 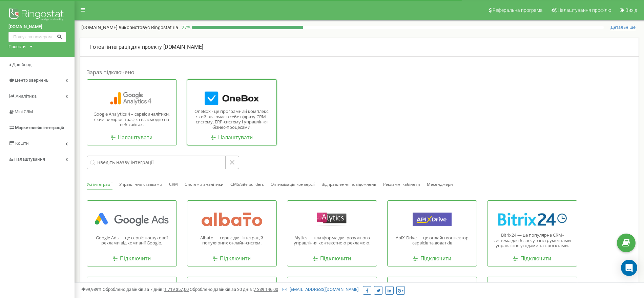 I want to click on p: OneBox - це програмний комплекс, який включає в себе відразу CRM-систему, ERP-систему і управлінн..., so click(x=232, y=119).